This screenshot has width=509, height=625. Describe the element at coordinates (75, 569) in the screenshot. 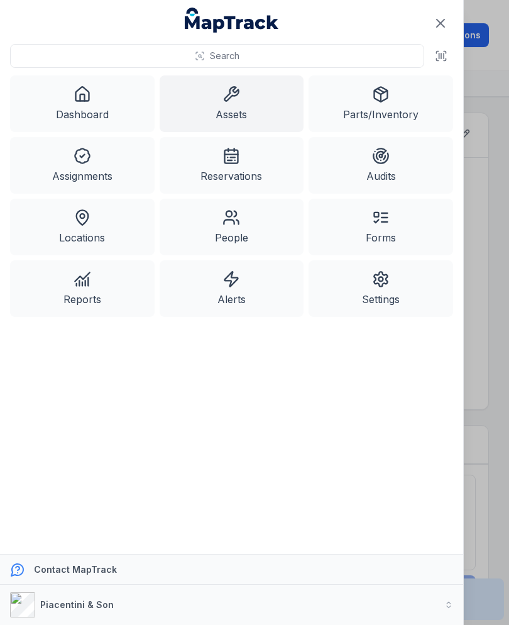

I see `strong: Contact MapTrack` at that location.